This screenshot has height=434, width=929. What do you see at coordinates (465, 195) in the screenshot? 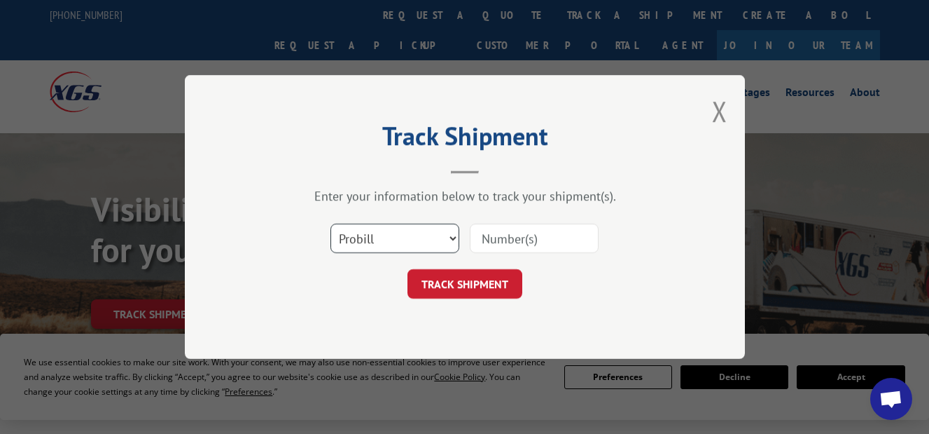
I see `div: Enter your information below to track your shipment(s).` at bounding box center [465, 195].